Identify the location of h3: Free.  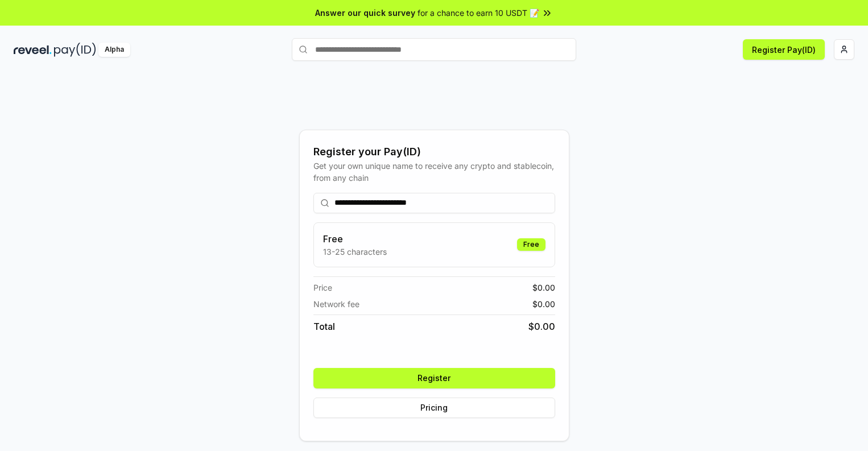
(355, 238).